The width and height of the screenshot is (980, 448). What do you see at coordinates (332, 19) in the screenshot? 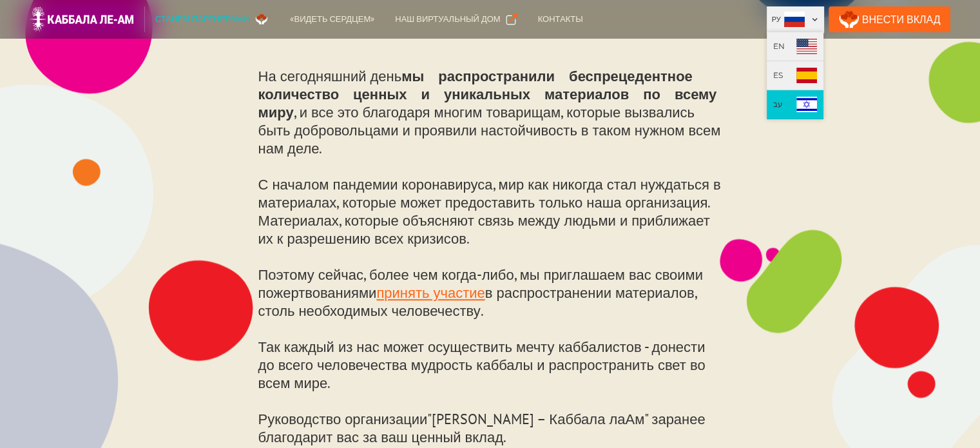
I see `a: «Видеть сердцем»` at bounding box center [332, 19].